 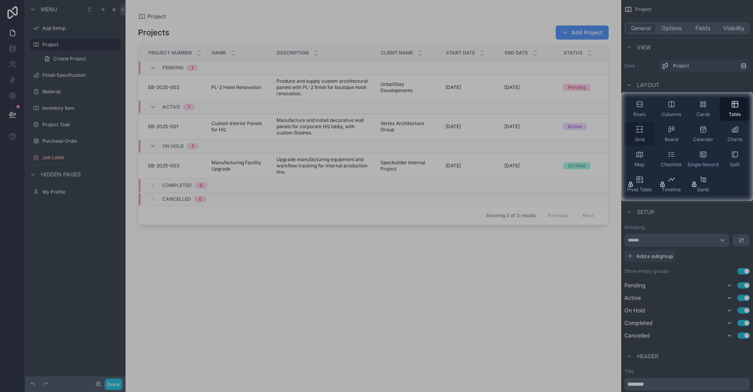 What do you see at coordinates (703, 159) in the screenshot?
I see `button: Single Record` at bounding box center [703, 159].